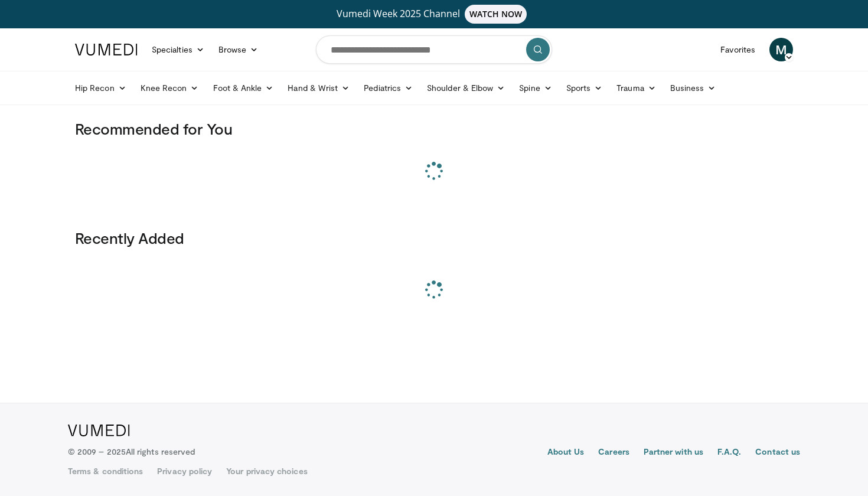 The image size is (868, 496). What do you see at coordinates (585, 88) in the screenshot?
I see `a: Sports` at bounding box center [585, 88].